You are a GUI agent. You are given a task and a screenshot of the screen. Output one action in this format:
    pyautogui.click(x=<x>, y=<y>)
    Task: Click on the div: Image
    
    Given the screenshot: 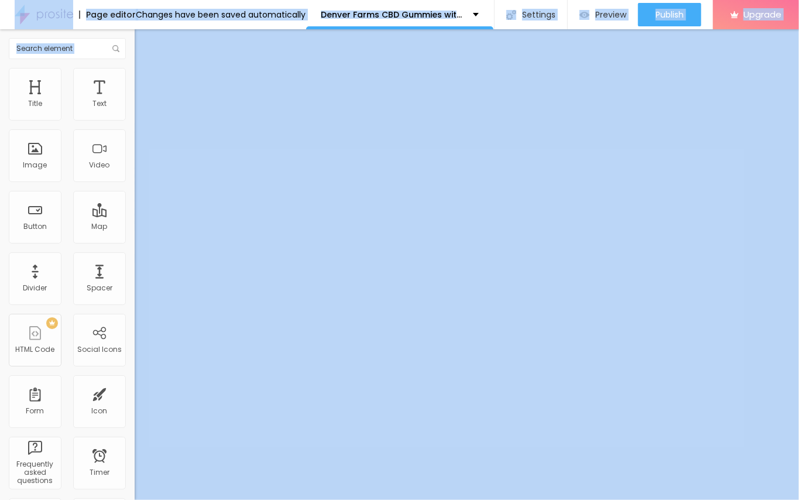 What is the action you would take?
    pyautogui.click(x=35, y=165)
    